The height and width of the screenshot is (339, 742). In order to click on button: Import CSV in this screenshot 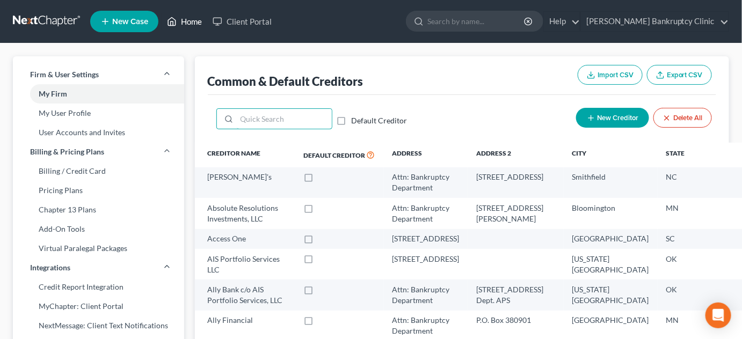, I will do `click(610, 75)`.